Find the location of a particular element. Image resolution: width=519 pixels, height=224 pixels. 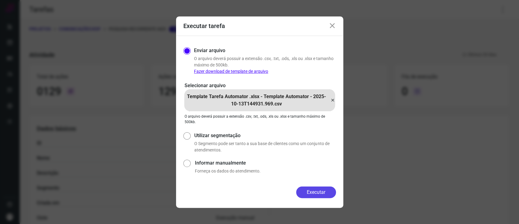

p: O Segmento pode ser tanto a sua base de clientes como um conjunto de atendimentos. is located at coordinates (265, 147).